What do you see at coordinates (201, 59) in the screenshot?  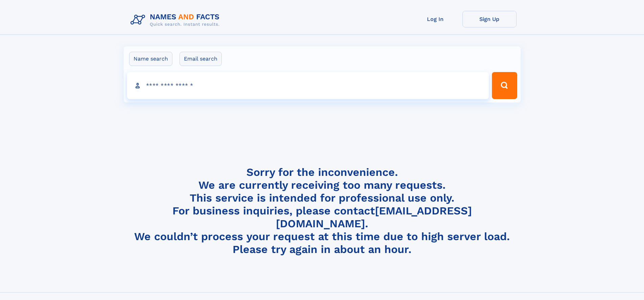 I see `label: Email search` at bounding box center [201, 59].